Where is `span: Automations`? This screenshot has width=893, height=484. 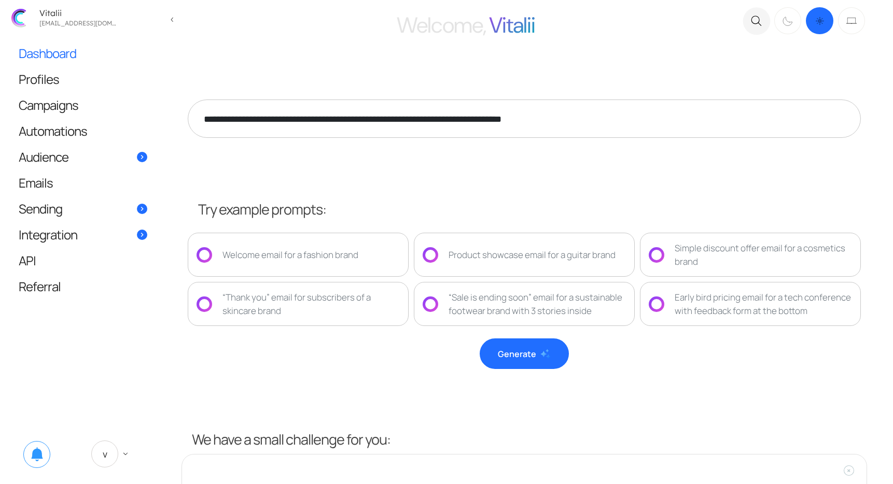 span: Automations is located at coordinates (53, 131).